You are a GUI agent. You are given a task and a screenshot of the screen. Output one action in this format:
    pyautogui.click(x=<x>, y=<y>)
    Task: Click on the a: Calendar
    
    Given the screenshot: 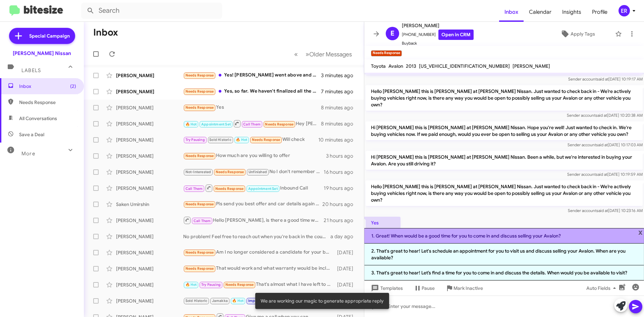 What is the action you would take?
    pyautogui.click(x=540, y=12)
    